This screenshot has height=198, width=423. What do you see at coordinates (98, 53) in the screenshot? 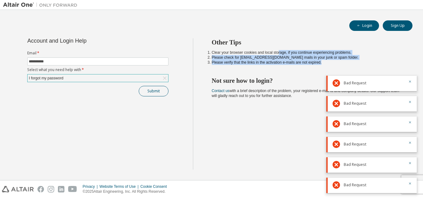
I see `label: Email` at bounding box center [98, 53].